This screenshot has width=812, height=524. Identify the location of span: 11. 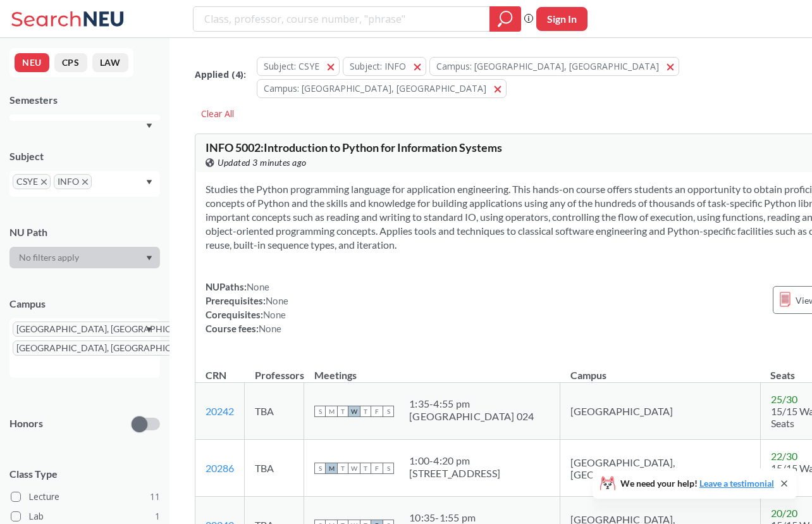
(155, 497).